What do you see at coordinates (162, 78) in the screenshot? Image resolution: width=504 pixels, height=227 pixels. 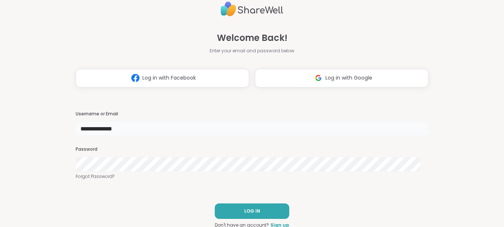 I see `button: Log in with Facebook` at bounding box center [162, 78].